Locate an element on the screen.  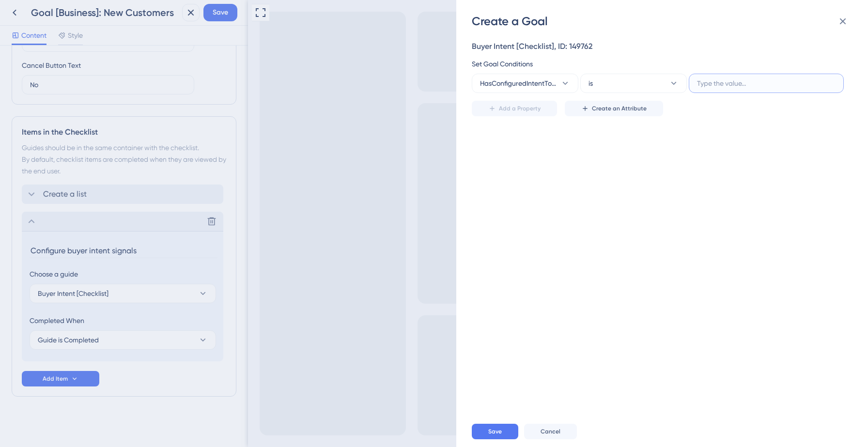
button: is is located at coordinates (633, 84).